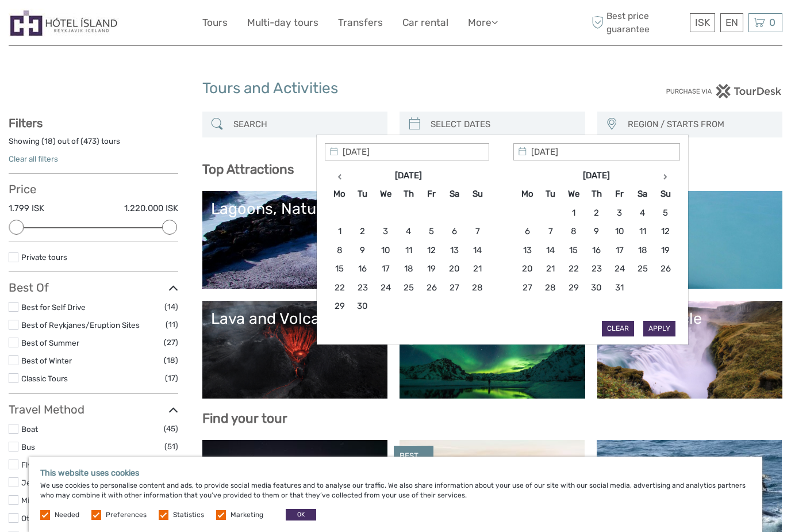 This screenshot has height=532, width=791. Describe the element at coordinates (639, 23) in the screenshot. I see `span: Best price guarantee` at that location.